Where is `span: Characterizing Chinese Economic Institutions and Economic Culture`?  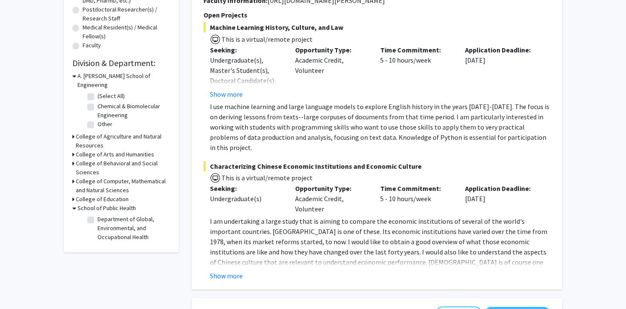
span: Characterizing Chinese Economic Institutions and Economic Culture is located at coordinates (377, 166).